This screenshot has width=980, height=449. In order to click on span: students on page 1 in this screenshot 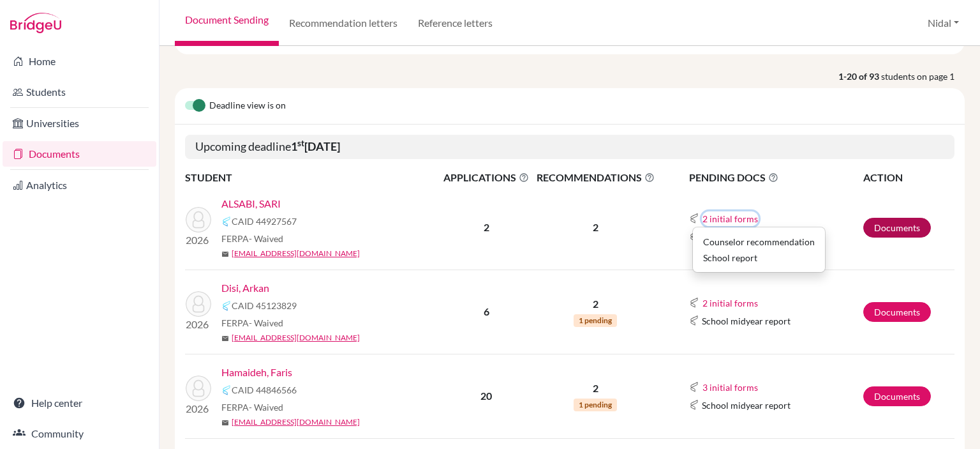, I will do `click(922, 76)`.